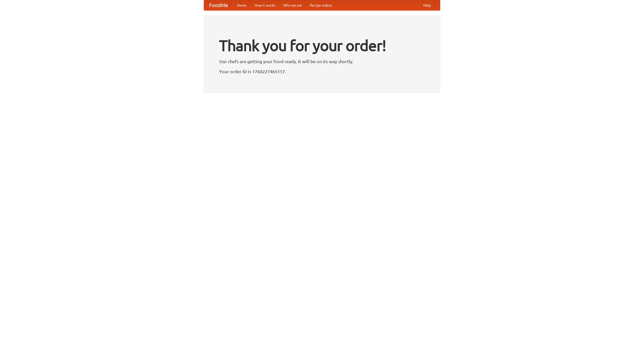 The image size is (644, 356). I want to click on h1: Thank you for your order!, so click(322, 46).